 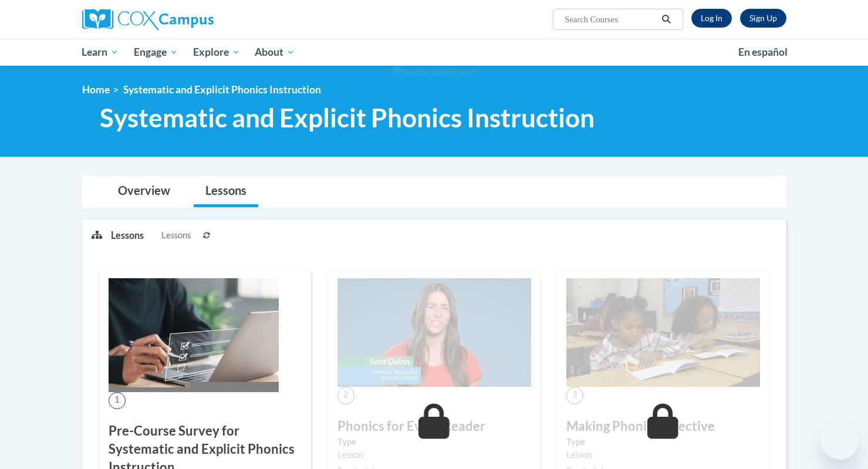 I want to click on a: Lessons, so click(x=226, y=191).